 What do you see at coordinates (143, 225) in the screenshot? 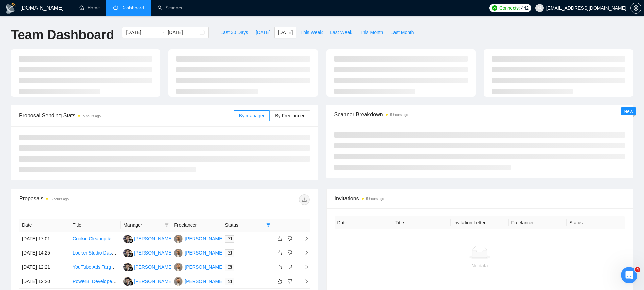
I see `span: Manager` at bounding box center [143, 225].